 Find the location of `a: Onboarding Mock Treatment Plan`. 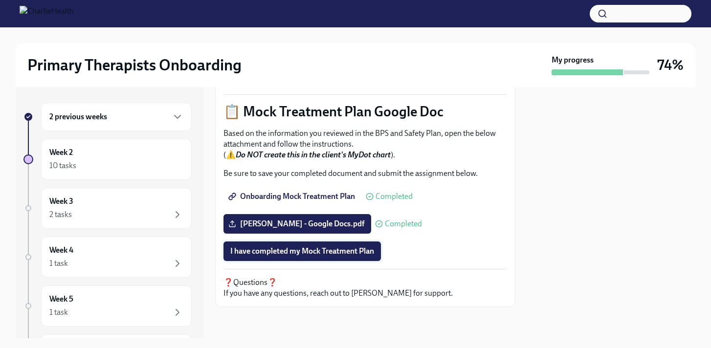

a: Onboarding Mock Treatment Plan is located at coordinates (292, 197).